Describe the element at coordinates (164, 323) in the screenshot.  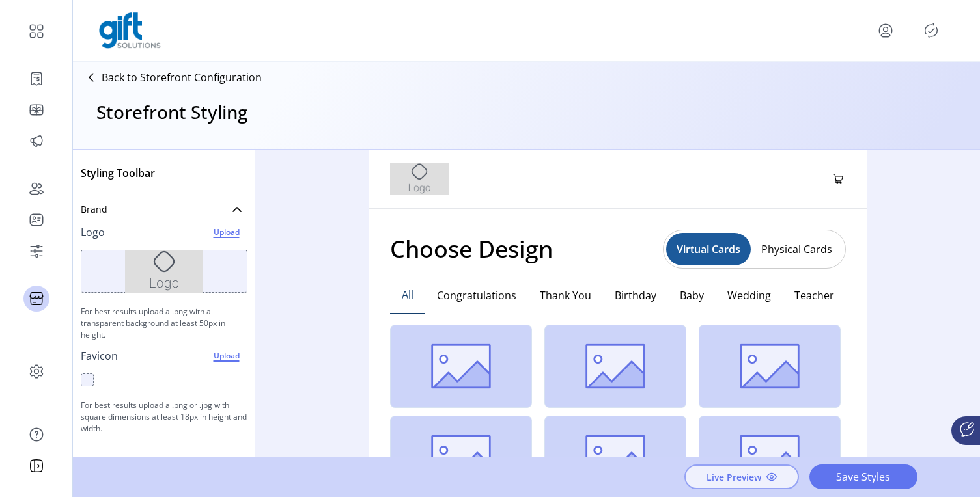
I see `p: For best results upload a .png with a transparent background at least 50px in height.` at that location.